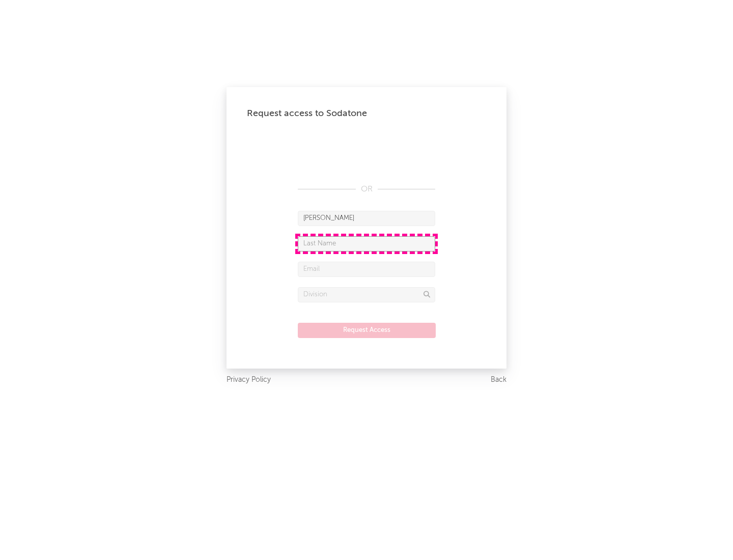 This screenshot has width=733, height=560. What do you see at coordinates (366, 294) in the screenshot?
I see `input: Division` at bounding box center [366, 294].